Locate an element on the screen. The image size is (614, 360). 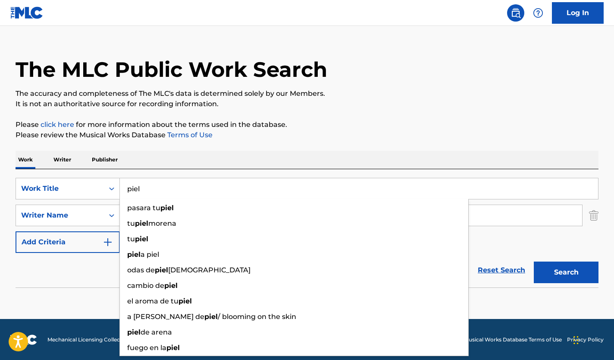
button: Add Criteria is located at coordinates (68, 242).